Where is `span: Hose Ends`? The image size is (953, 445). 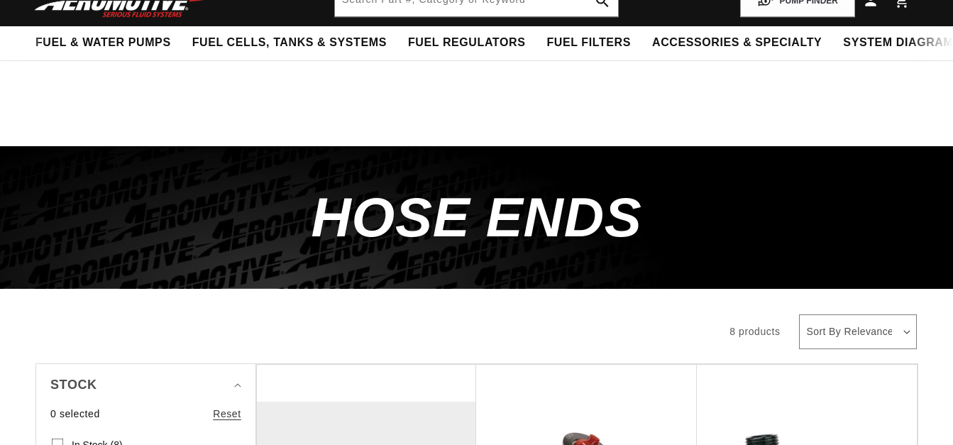 span: Hose Ends is located at coordinates (477, 217).